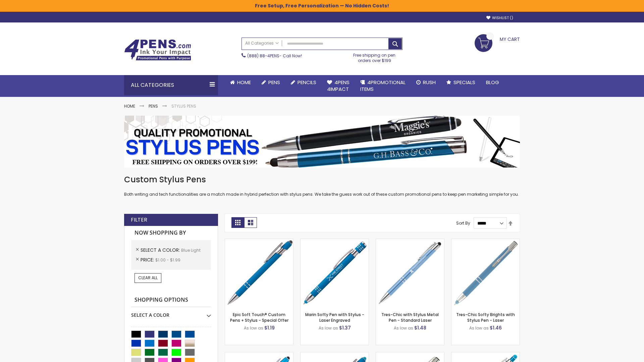 This screenshot has height=362, width=644. I want to click on span: Specials, so click(464, 82).